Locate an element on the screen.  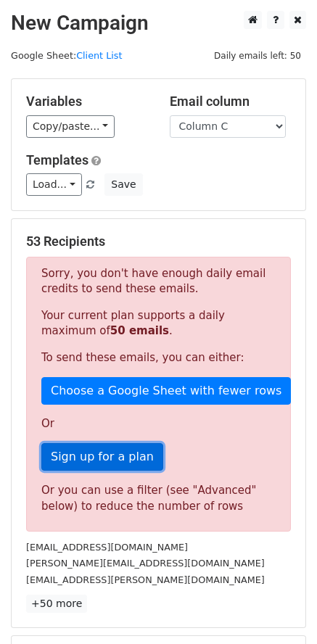
h5: 53 Recipients is located at coordinates (158, 241).